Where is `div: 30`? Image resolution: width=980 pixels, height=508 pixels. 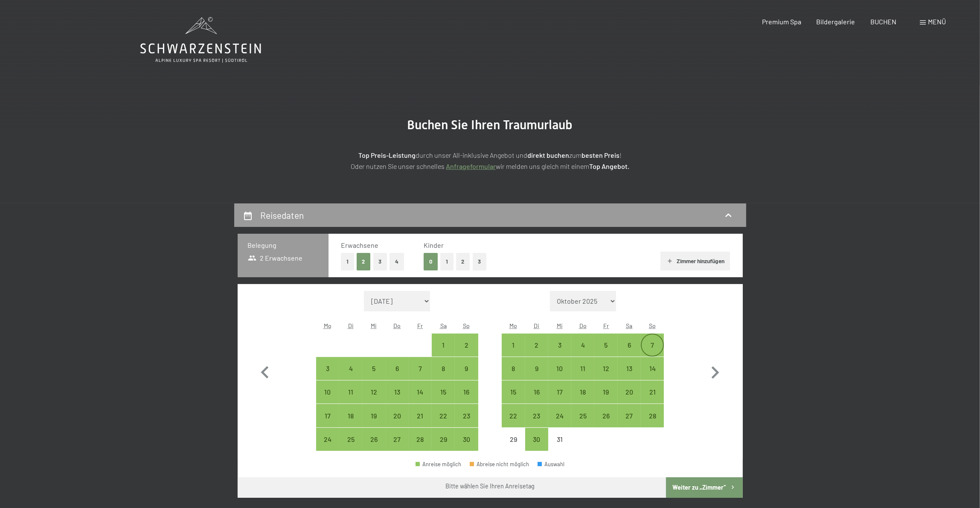
div: 30 is located at coordinates (537, 447).